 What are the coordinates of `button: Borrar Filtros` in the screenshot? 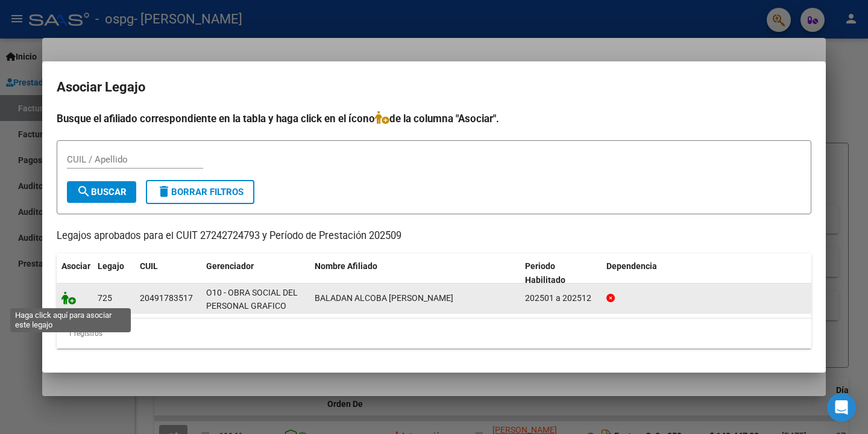 It's located at (200, 192).